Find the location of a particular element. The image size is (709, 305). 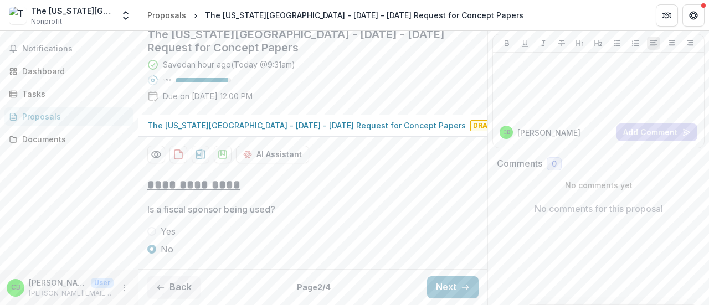

nav: breadcrumb is located at coordinates (335, 15).